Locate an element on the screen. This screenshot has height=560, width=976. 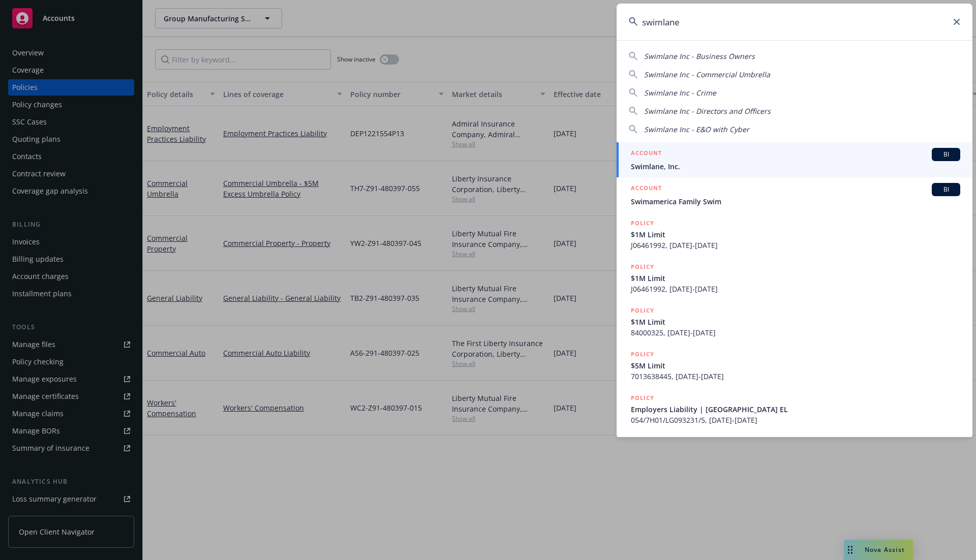
span: Swimlane Inc - E&O with Cyber is located at coordinates (697, 129).